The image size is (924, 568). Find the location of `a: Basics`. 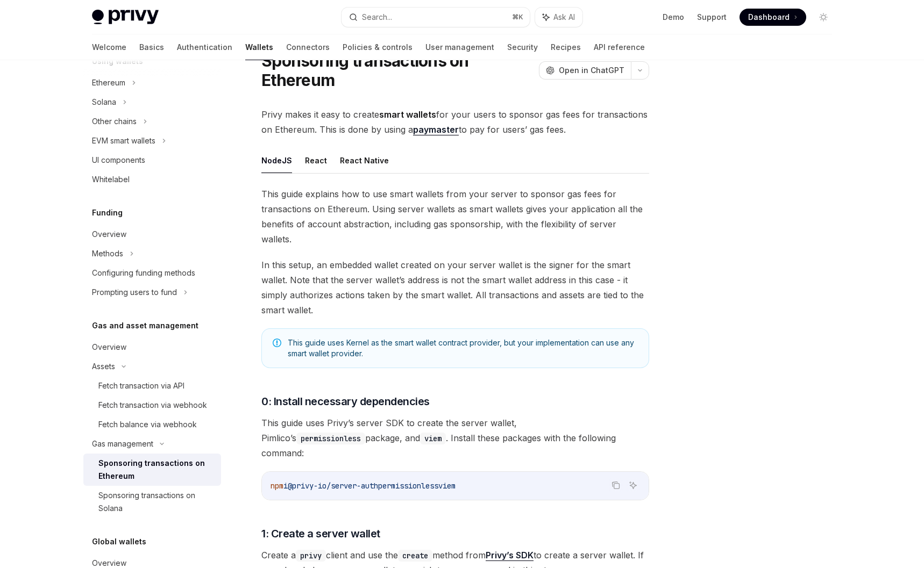

a: Basics is located at coordinates (152, 47).